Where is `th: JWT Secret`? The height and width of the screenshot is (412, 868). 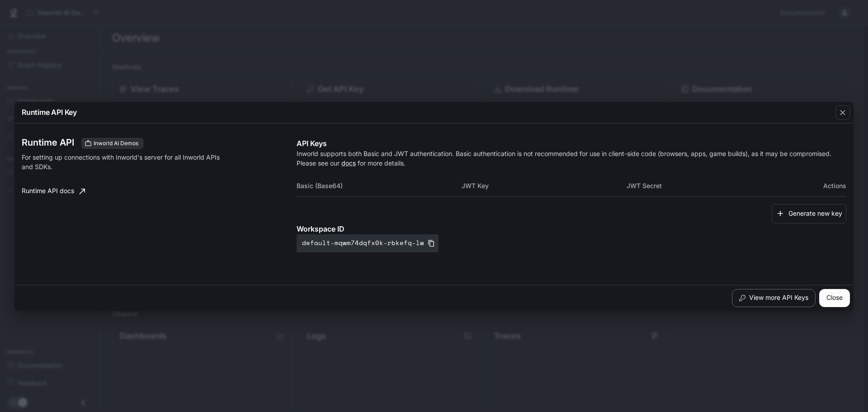
th: JWT Secret is located at coordinates (709, 186).